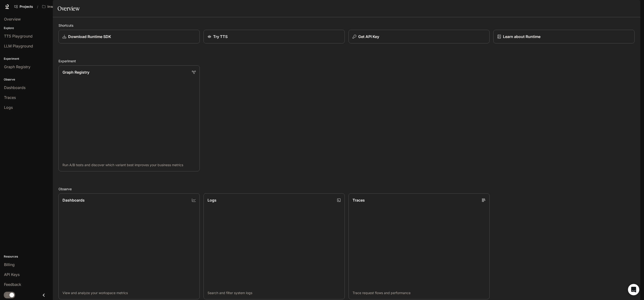  What do you see at coordinates (274, 246) in the screenshot?
I see `a: LogsSearch and filter system logs` at bounding box center [274, 246].